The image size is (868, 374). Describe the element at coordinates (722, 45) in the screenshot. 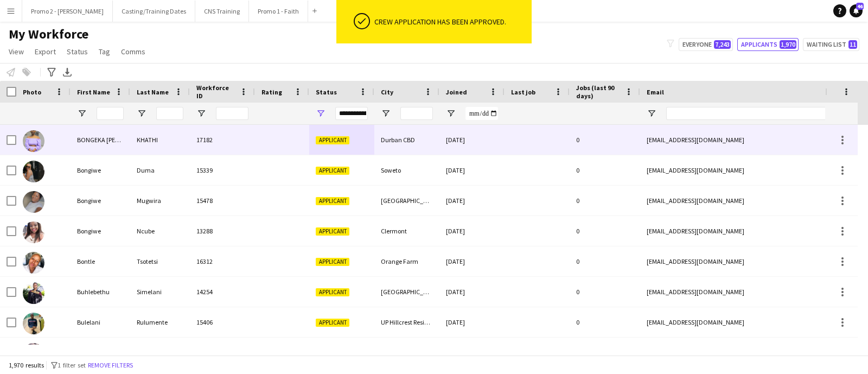

I see `span: 7,243` at that location.